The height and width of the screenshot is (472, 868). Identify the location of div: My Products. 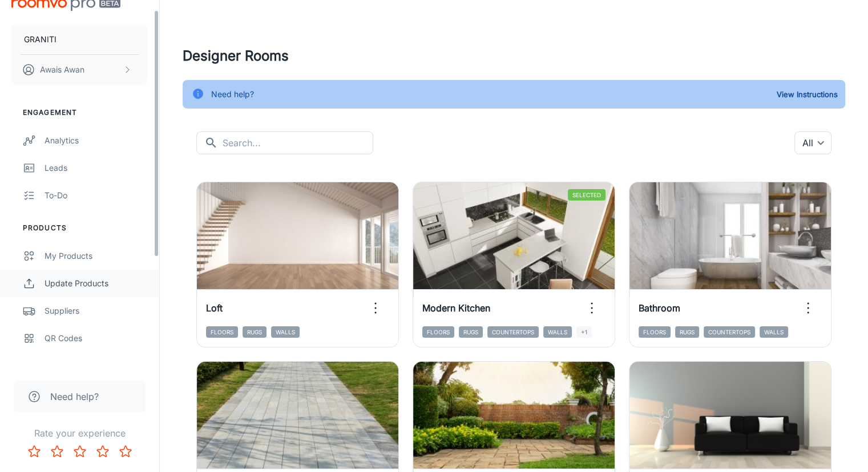
(96, 256).